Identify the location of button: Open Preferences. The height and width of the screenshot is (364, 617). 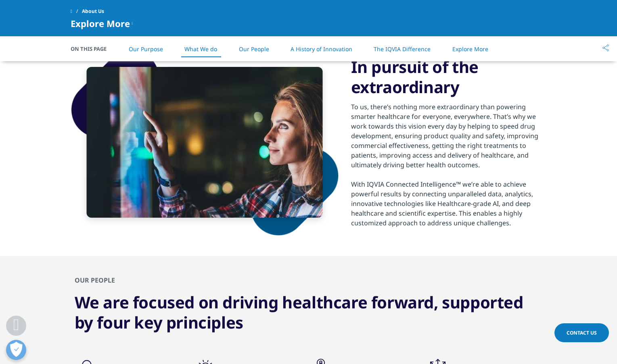
(16, 350).